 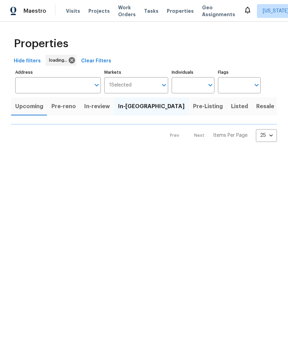 What do you see at coordinates (73, 11) in the screenshot?
I see `span: Visits` at bounding box center [73, 11].